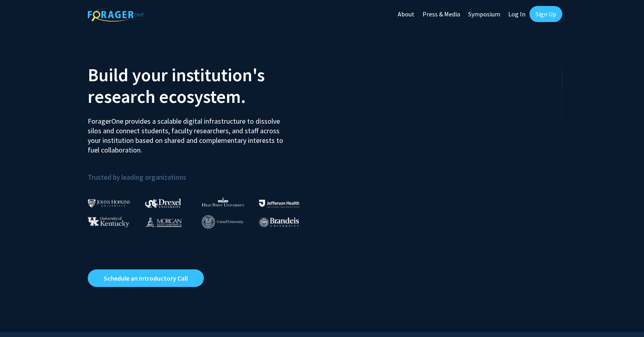  What do you see at coordinates (223, 202) in the screenshot?
I see `img: High Point University` at bounding box center [223, 202].